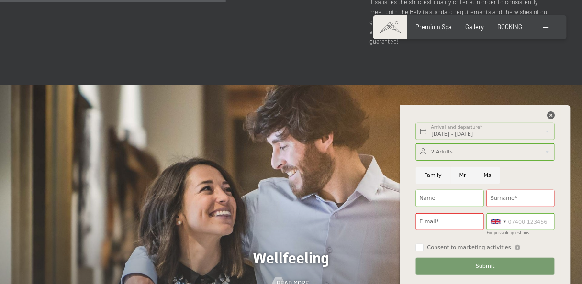 The image size is (582, 284). What do you see at coordinates (434, 27) in the screenshot?
I see `a: Premium Spa` at bounding box center [434, 27].